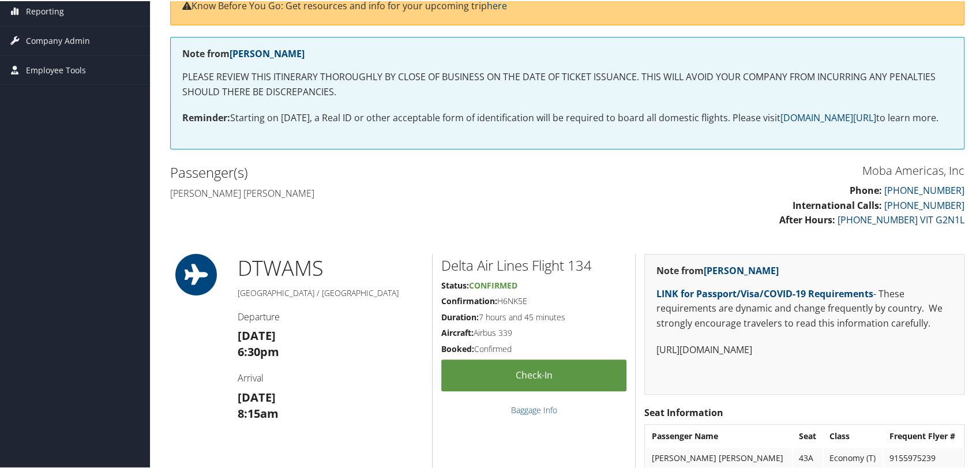  Describe the element at coordinates (469, 299) in the screenshot. I see `strong: Confirmation:` at that location.